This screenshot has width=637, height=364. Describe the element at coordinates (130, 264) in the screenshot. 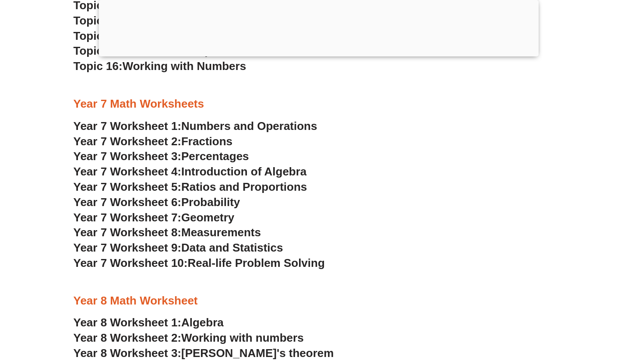

I see `span: Year 7 Worksheet 10:` at that location.